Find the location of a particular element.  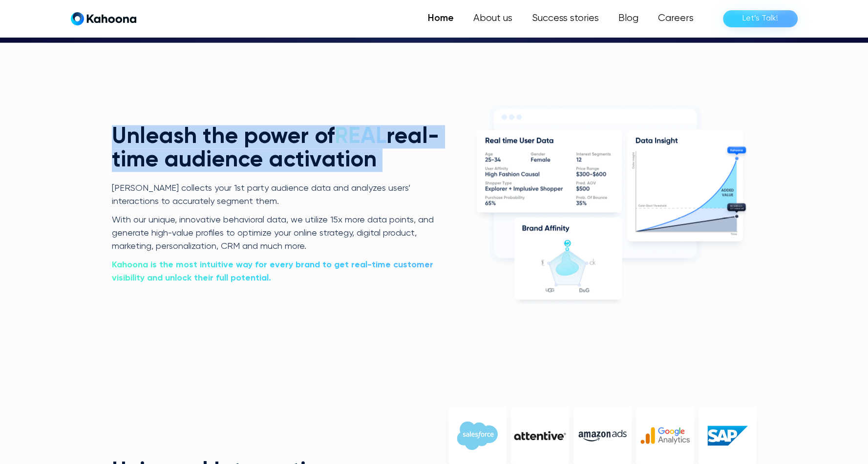

g: Gender is located at coordinates (537, 154).